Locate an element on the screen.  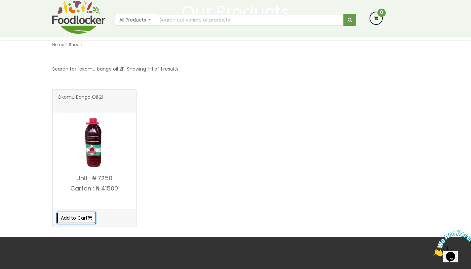
span: 1 is located at coordinates (4, 5).